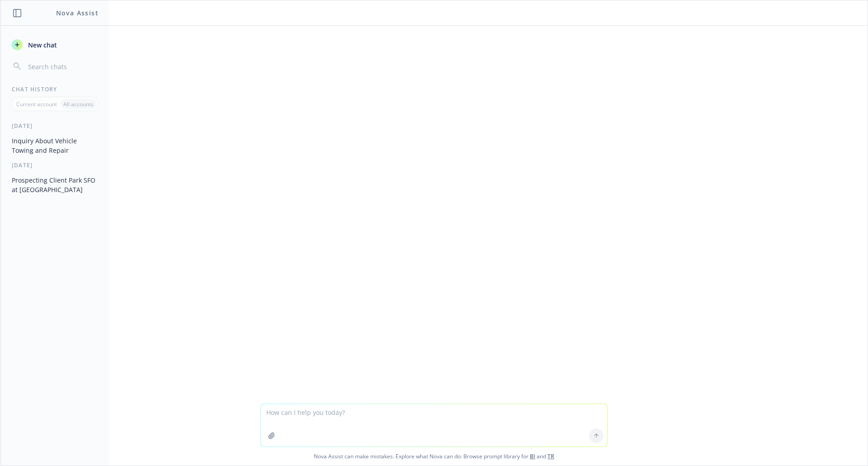 This screenshot has height=466, width=868. What do you see at coordinates (55, 89) in the screenshot?
I see `div: Chat History` at bounding box center [55, 89].